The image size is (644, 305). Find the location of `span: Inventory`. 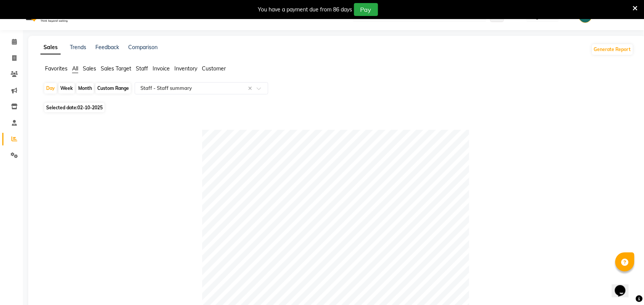

span: Inventory is located at coordinates (186, 69).